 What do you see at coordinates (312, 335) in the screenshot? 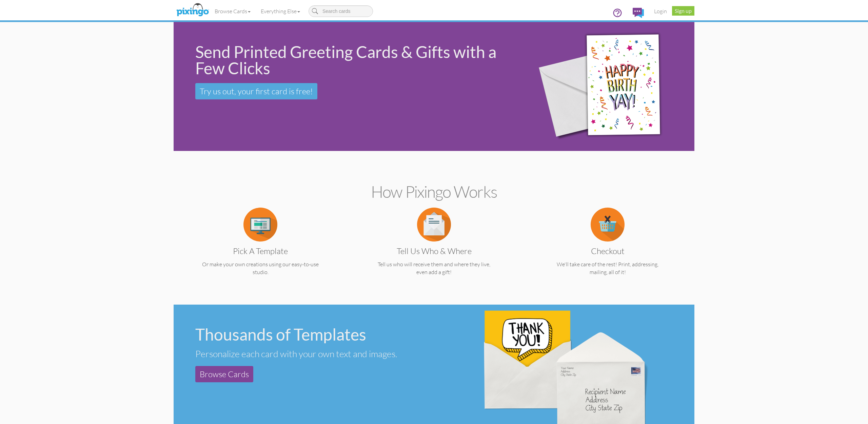
I see `div: Thousands of Templates` at bounding box center [312, 335].